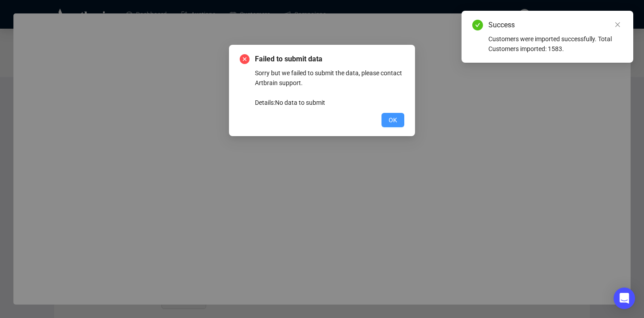 The width and height of the screenshot is (644, 318). What do you see at coordinates (556, 25) in the screenshot?
I see `div: Success` at bounding box center [556, 25].